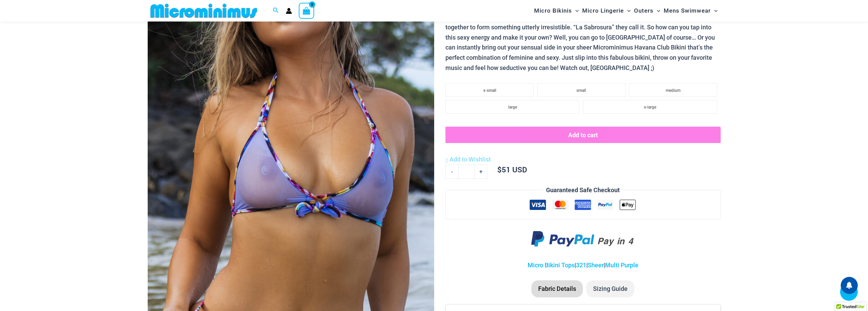  Describe the element at coordinates (691, 10) in the screenshot. I see `a: Mens SwimwearMenu ToggleMenu Toggle` at that location.